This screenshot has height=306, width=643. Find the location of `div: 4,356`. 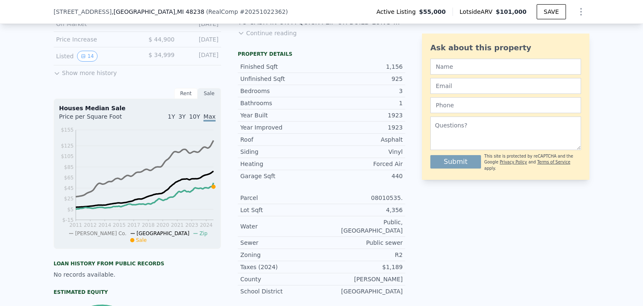

div: 4,356 is located at coordinates (362, 210).